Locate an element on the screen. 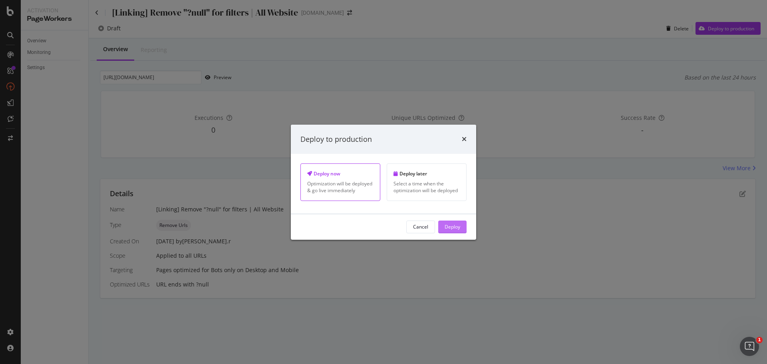  div: Deploy now is located at coordinates (340, 173).